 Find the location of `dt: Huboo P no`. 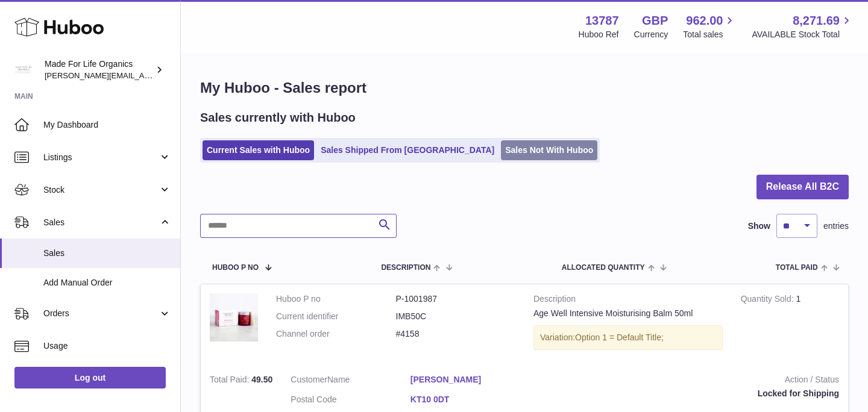

dt: Huboo P no is located at coordinates (335, 299).